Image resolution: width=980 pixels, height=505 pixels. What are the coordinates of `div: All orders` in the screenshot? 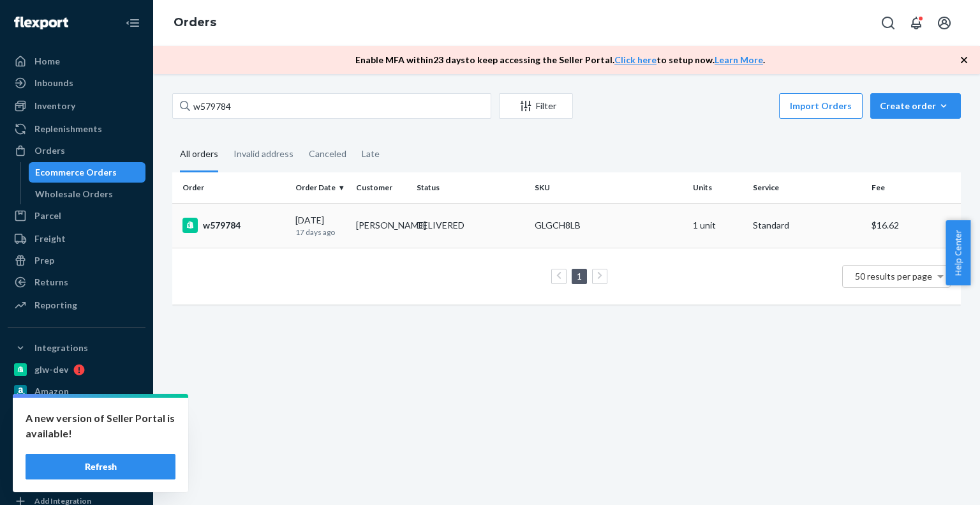 It's located at (199, 154).